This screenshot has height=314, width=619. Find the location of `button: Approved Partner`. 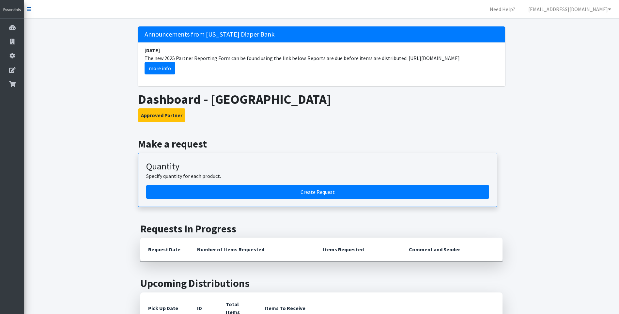

button: Approved Partner is located at coordinates (162, 115).